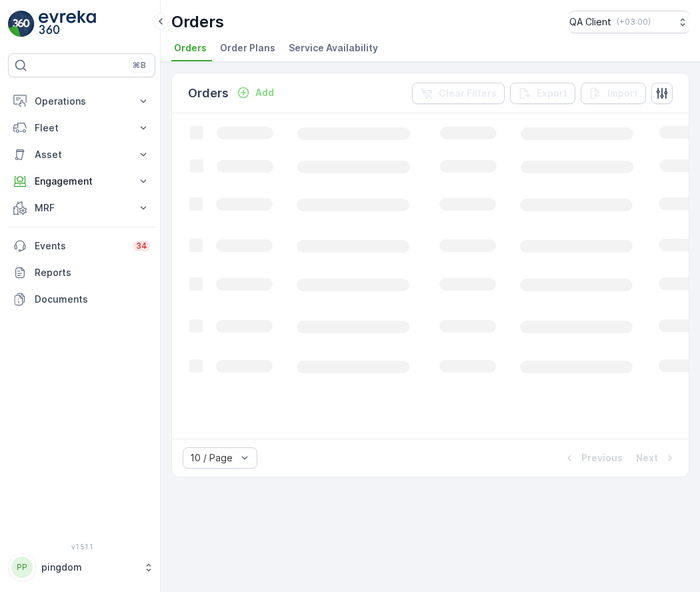 The width and height of the screenshot is (700, 592). What do you see at coordinates (265, 93) in the screenshot?
I see `p: Add` at bounding box center [265, 93].